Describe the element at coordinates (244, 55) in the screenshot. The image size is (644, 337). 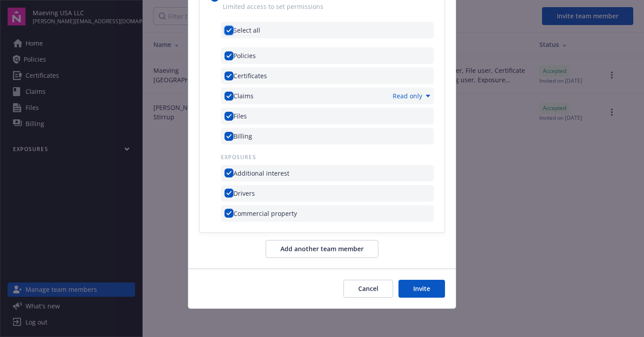
I see `span: Policies` at that location.